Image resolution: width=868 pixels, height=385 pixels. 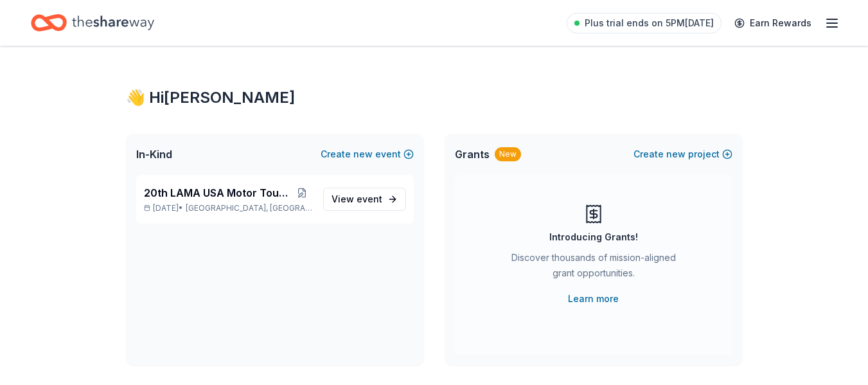 What do you see at coordinates (367, 154) in the screenshot?
I see `button: Createnewevent` at bounding box center [367, 154].